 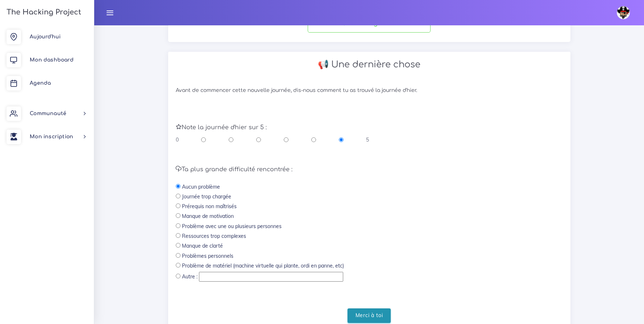 I want to click on span: Mon inscription, so click(x=52, y=137).